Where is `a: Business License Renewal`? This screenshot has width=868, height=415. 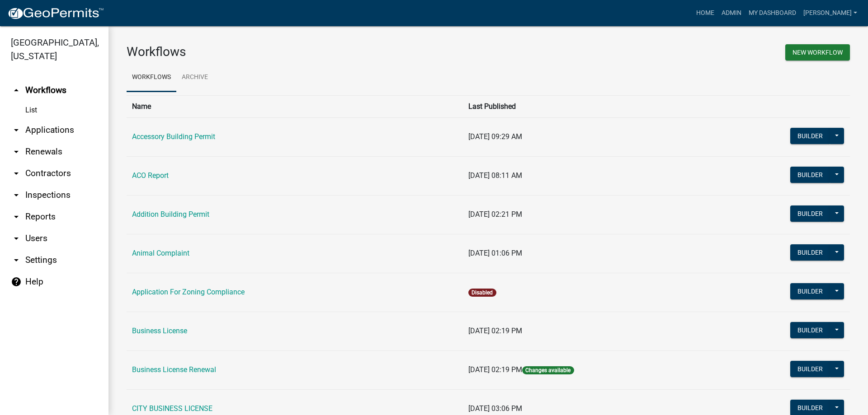 a: Business License Renewal is located at coordinates (174, 370).